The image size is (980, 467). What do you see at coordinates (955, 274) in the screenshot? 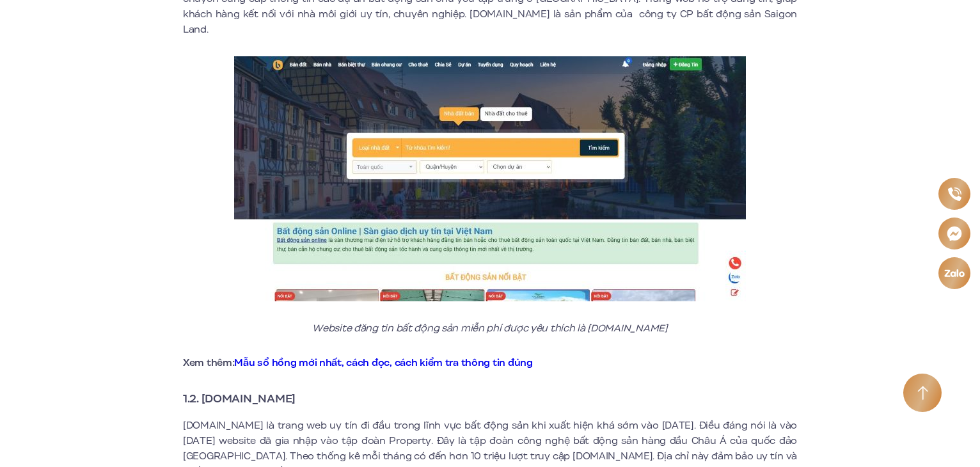
I see `img: Zalo icon` at bounding box center [955, 274].